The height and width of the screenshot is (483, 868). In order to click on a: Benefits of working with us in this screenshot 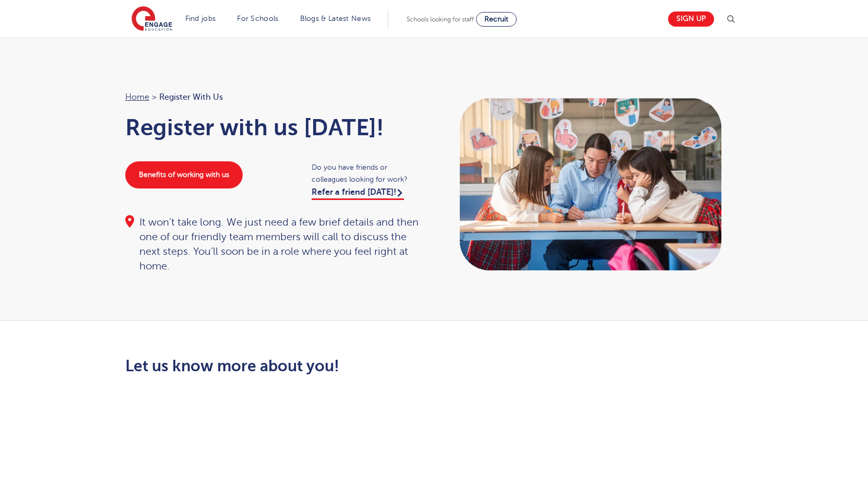, I will do `click(184, 175)`.